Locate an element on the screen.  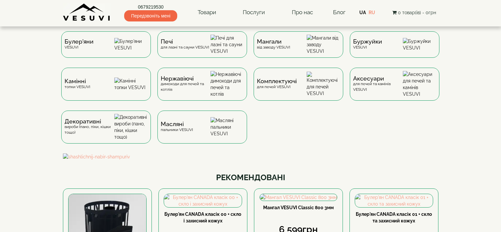
span: Декоративні is located at coordinates (89, 121).